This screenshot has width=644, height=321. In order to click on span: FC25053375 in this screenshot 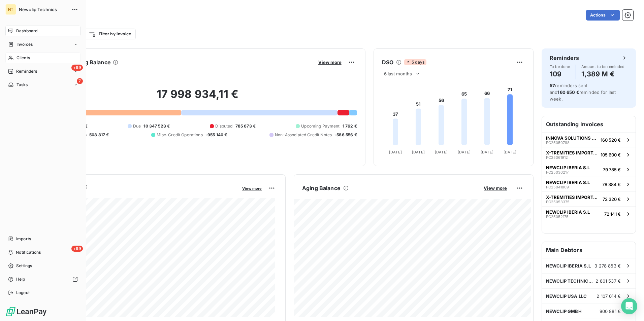, I will do `click(558, 202)`.